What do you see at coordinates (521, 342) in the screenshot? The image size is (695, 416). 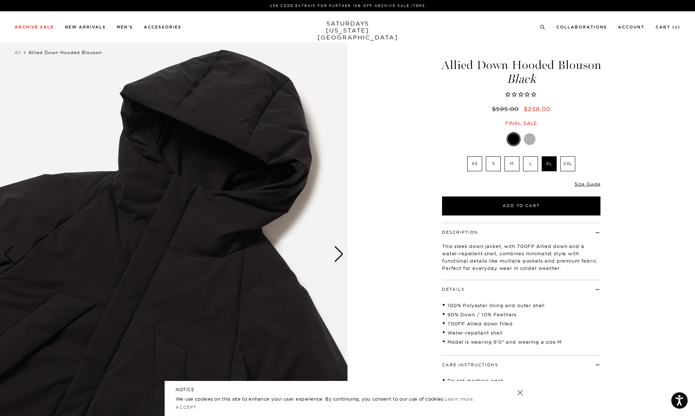 I see `li: Model is wearing 6'0" and wearing a size M` at bounding box center [521, 342].